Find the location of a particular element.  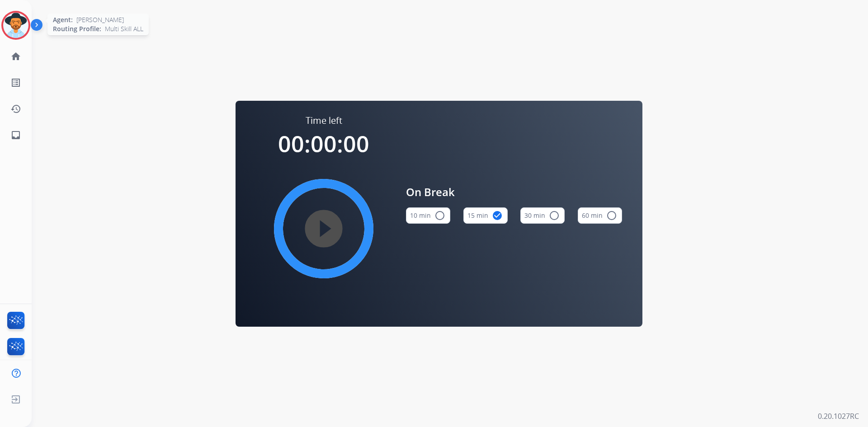

mat-icon: history is located at coordinates (16, 109).